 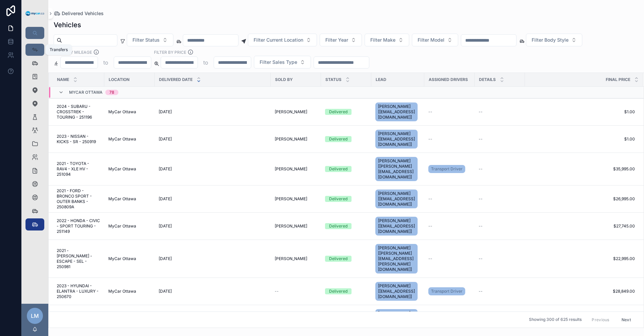 What do you see at coordinates (58, 50) in the screenshot?
I see `div: Transfers` at bounding box center [58, 50].